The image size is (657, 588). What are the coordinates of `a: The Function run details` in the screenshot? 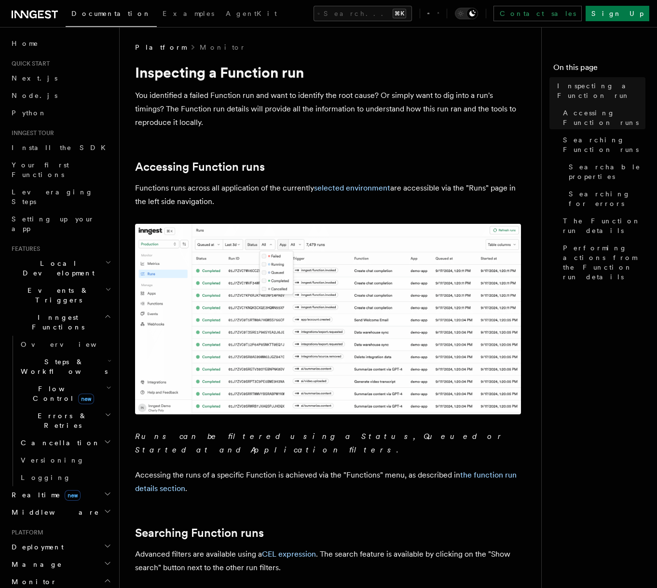 It's located at (602, 226).